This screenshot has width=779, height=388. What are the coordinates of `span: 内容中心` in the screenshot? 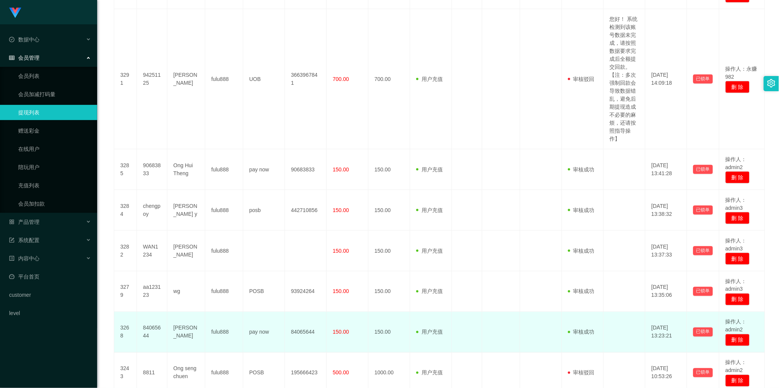 It's located at (24, 258).